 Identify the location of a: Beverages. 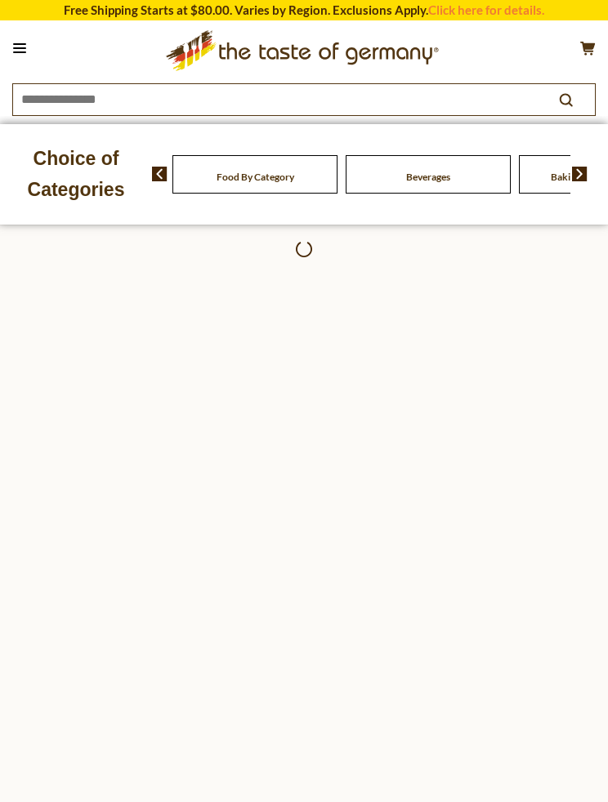
(428, 176).